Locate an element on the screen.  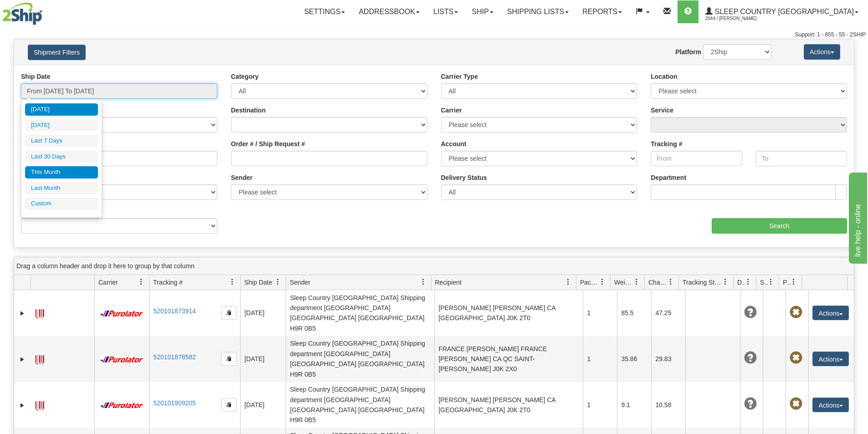
a: Reports is located at coordinates (602, 12).